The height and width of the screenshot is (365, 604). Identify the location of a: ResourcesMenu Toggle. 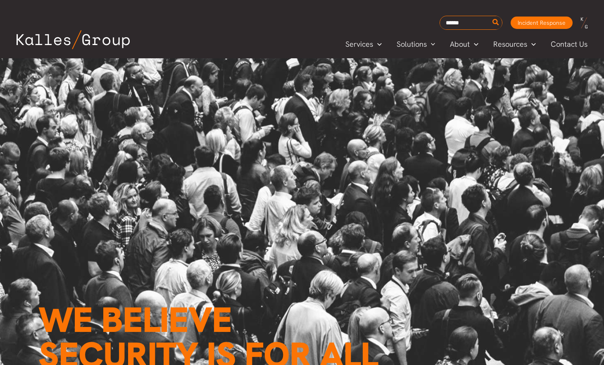
(515, 44).